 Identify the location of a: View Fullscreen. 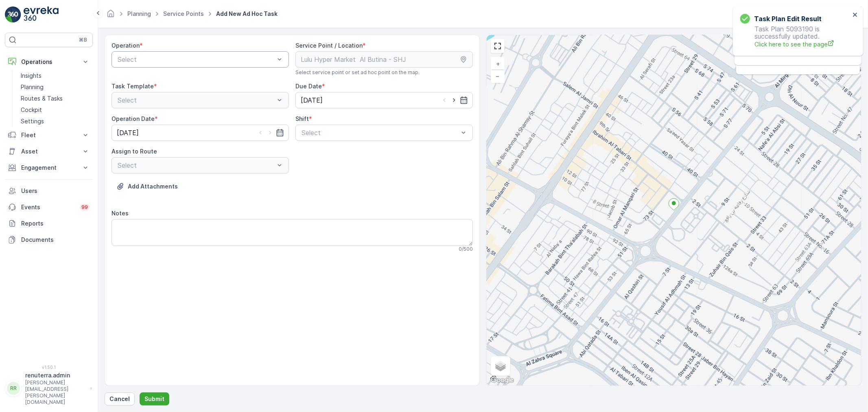
(498, 46).